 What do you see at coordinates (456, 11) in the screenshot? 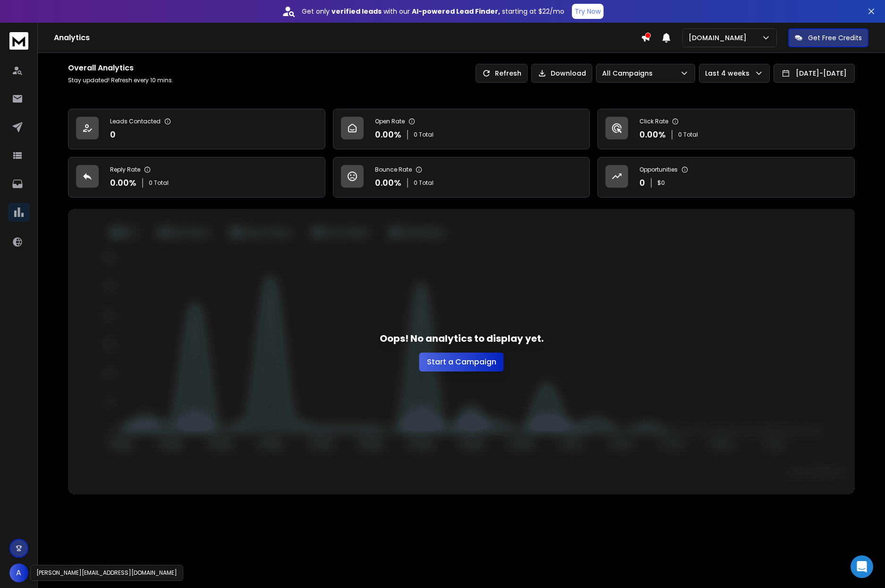
I see `strong: AI-powered Lead Finder,` at bounding box center [456, 11].